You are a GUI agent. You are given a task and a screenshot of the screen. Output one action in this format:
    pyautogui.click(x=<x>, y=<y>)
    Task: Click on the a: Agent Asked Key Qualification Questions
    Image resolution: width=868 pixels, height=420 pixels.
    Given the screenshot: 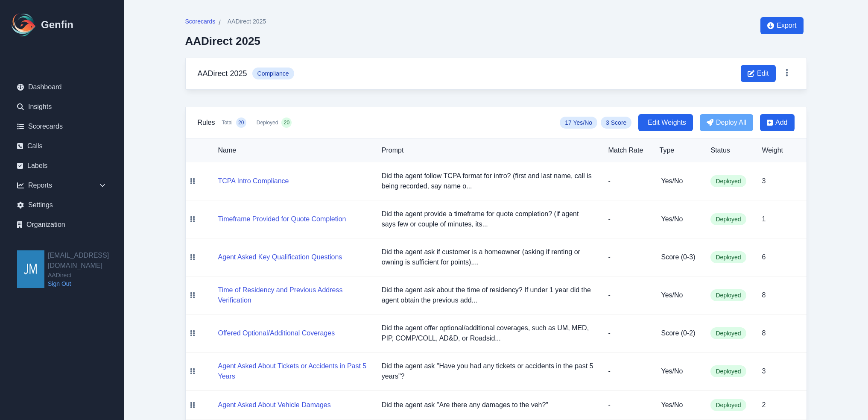 What is the action you would take?
    pyautogui.click(x=280, y=256)
    